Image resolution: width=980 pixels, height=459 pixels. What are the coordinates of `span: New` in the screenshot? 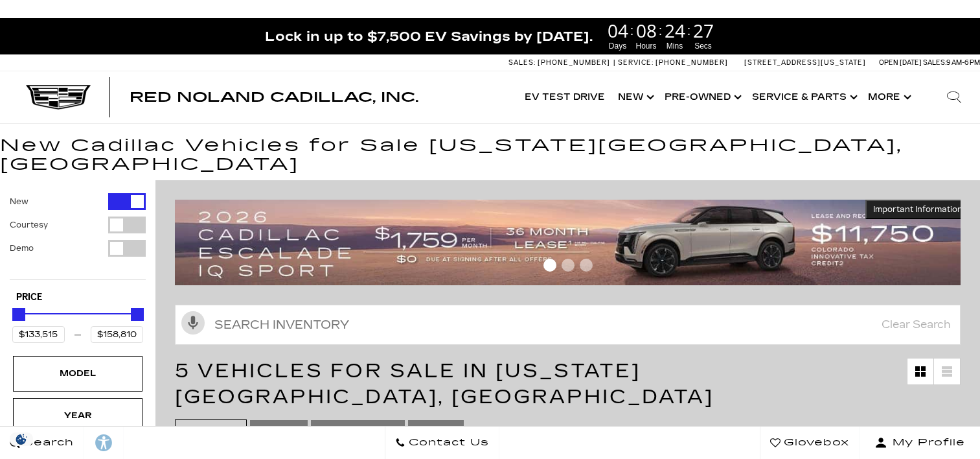 It's located at (429, 431).